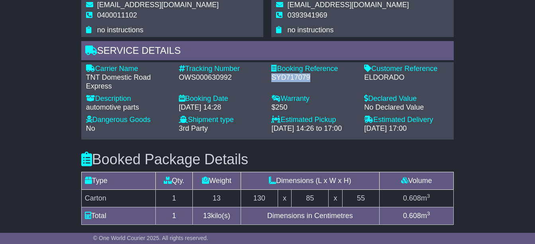 The height and width of the screenshot is (244, 535). What do you see at coordinates (118, 181) in the screenshot?
I see `td: Type` at bounding box center [118, 181].